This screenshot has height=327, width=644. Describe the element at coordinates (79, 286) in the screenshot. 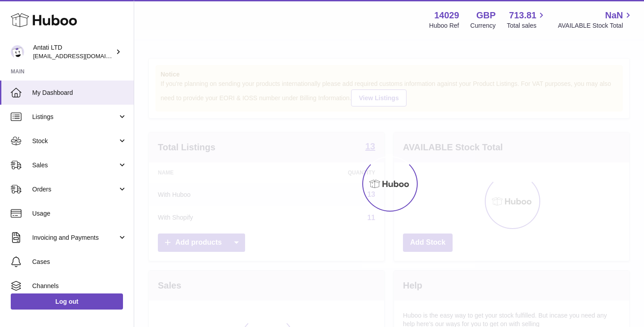

I see `span: Channels` at that location.